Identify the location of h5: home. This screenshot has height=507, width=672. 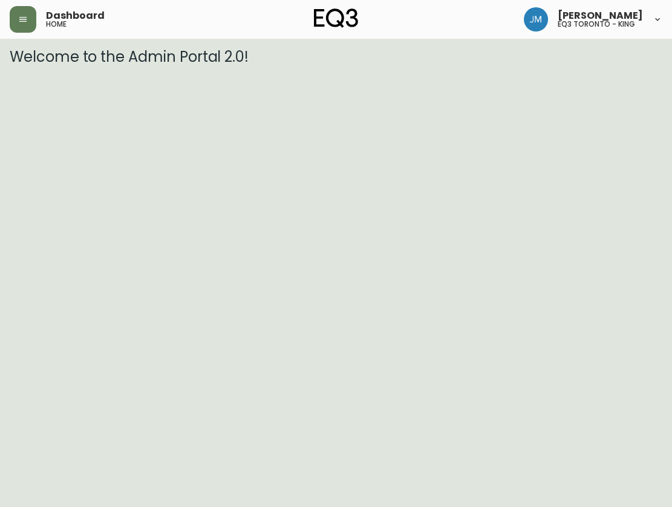
(56, 24).